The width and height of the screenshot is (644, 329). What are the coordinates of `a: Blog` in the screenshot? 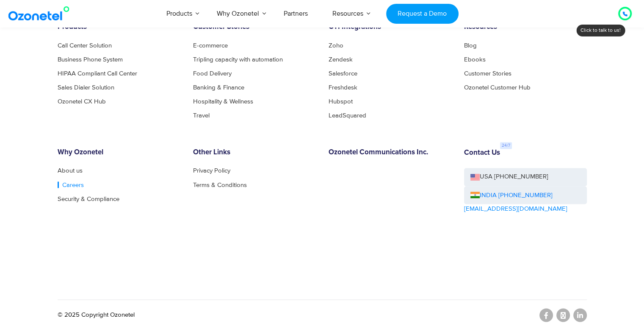 It's located at (470, 45).